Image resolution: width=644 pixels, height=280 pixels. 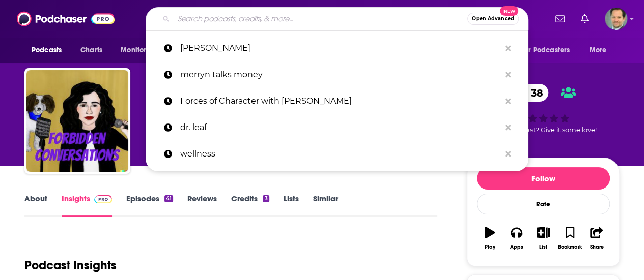 What do you see at coordinates (337, 127) in the screenshot?
I see `a: dr. leaf` at bounding box center [337, 127].